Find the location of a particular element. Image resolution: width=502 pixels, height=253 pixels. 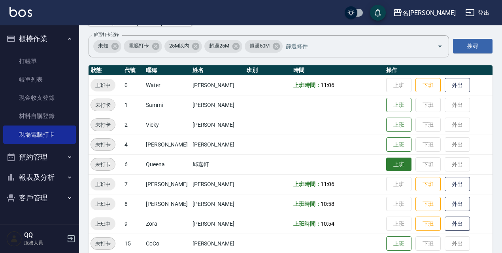

p: 服務人員 is located at coordinates (44, 242).